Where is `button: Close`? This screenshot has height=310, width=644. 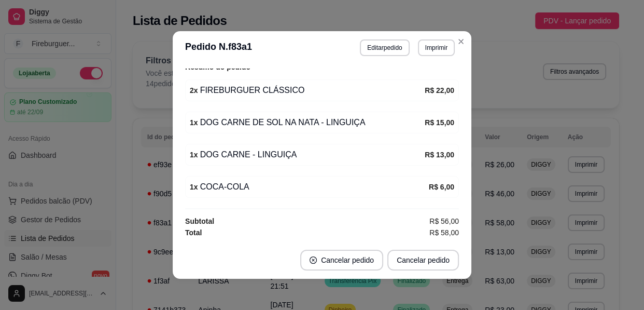 button: Close is located at coordinates (461, 42).